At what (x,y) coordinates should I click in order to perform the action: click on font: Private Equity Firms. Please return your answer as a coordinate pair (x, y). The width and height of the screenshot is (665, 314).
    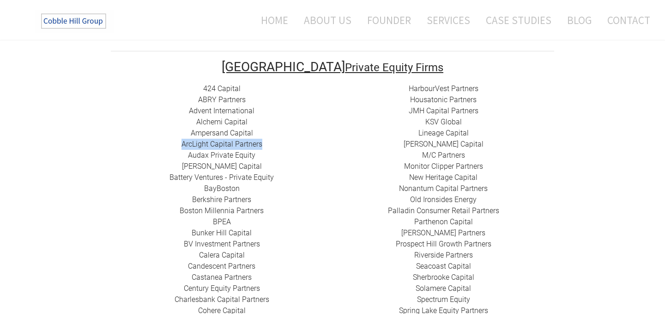
    Looking at the image, I should click on (394, 67).